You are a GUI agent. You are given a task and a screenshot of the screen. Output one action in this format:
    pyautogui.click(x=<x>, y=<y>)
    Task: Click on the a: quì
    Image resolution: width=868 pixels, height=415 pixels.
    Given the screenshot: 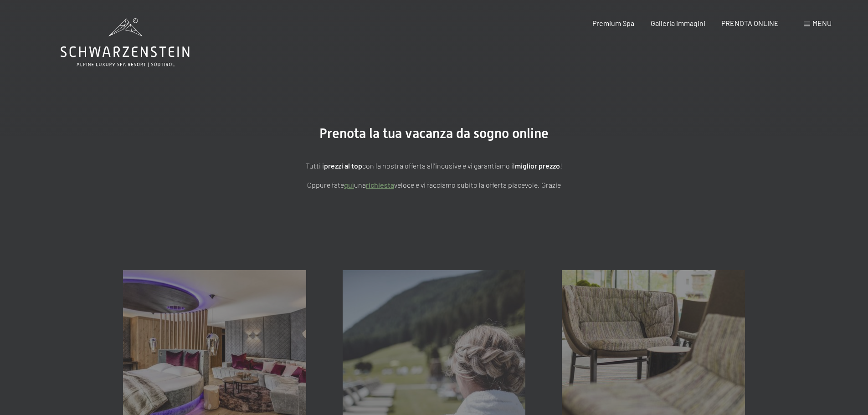 What is the action you would take?
    pyautogui.click(x=349, y=185)
    